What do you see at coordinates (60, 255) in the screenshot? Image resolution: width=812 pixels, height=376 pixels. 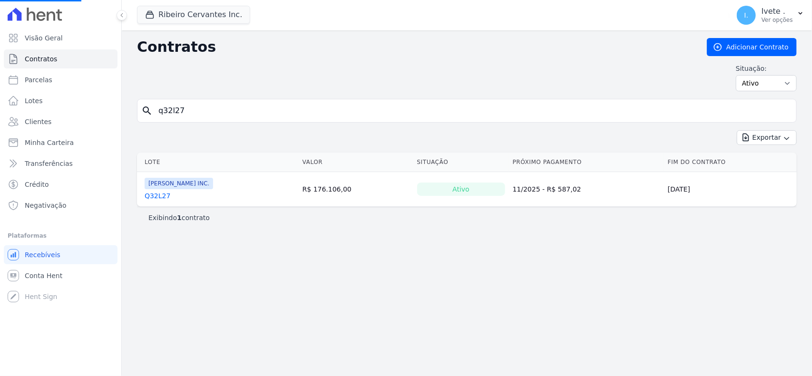 I see `a: Recebíveis` at bounding box center [60, 255].